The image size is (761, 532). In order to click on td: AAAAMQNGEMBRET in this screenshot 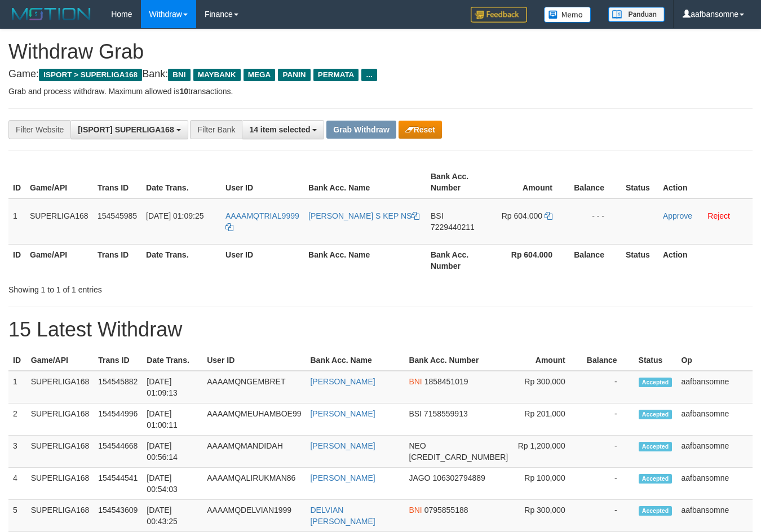, I will do `click(253, 388)`.